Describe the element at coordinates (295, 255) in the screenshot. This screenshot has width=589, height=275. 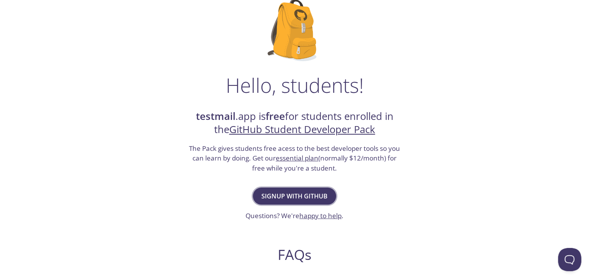
I see `h2: FAQs` at that location.